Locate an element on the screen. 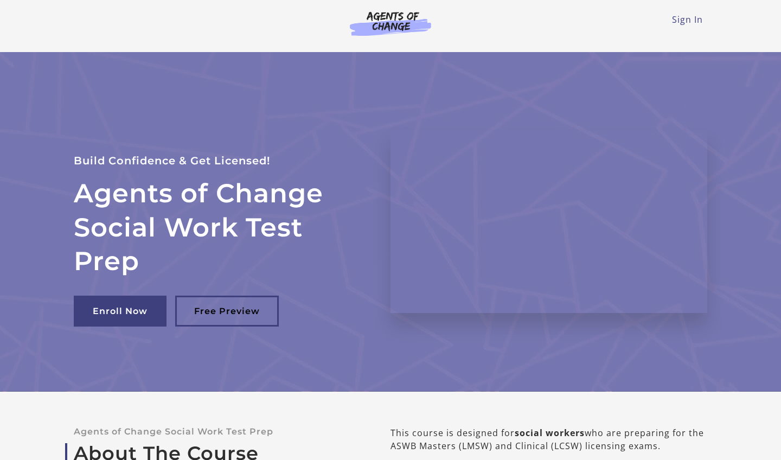 The width and height of the screenshot is (781, 460). a: Sign In is located at coordinates (687, 20).